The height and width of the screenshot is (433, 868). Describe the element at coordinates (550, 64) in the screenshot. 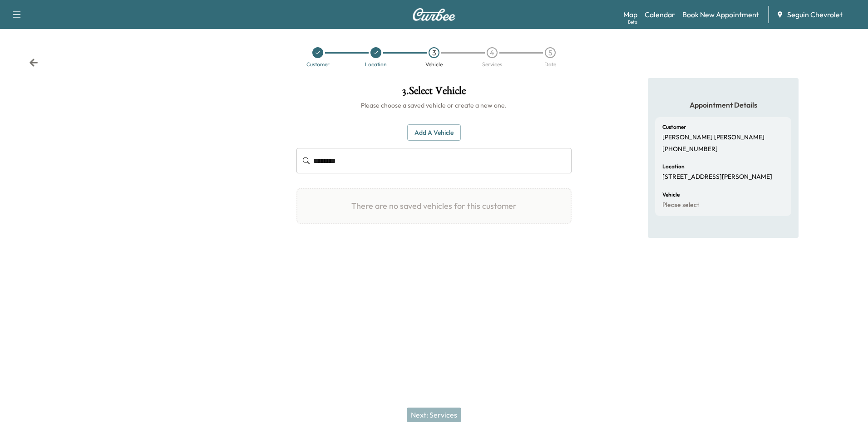

I see `div: Date` at that location.